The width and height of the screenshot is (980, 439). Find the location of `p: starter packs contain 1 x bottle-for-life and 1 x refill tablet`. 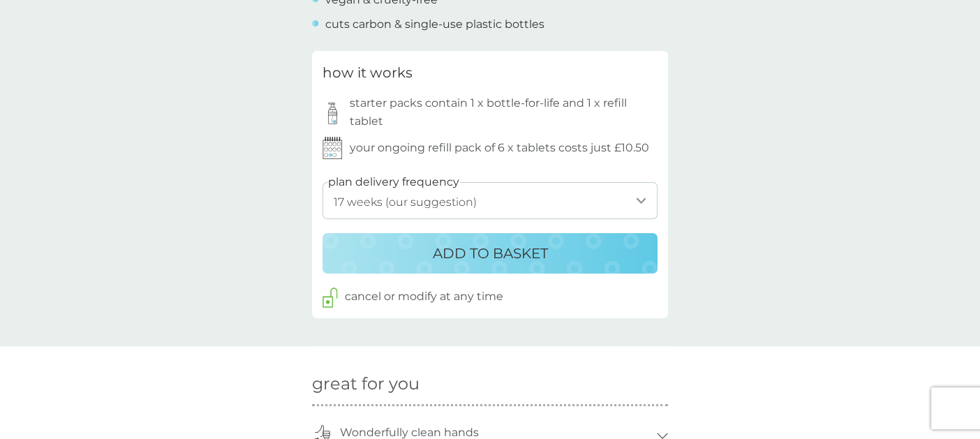

p: starter packs contain 1 x bottle-for-life and 1 x refill tablet is located at coordinates (503, 111).